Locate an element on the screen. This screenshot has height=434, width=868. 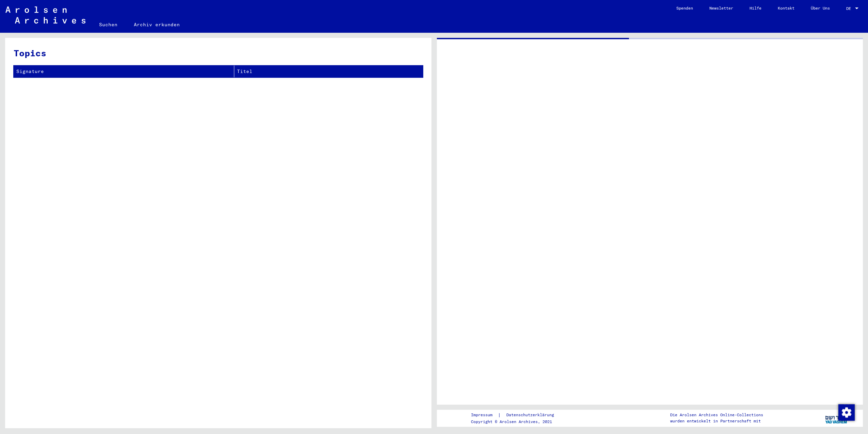
a: Suchen is located at coordinates (108, 25).